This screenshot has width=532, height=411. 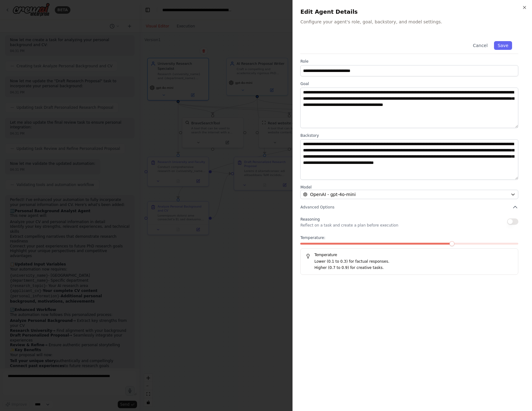 I want to click on h2: Edit Agent Details, so click(x=412, y=12).